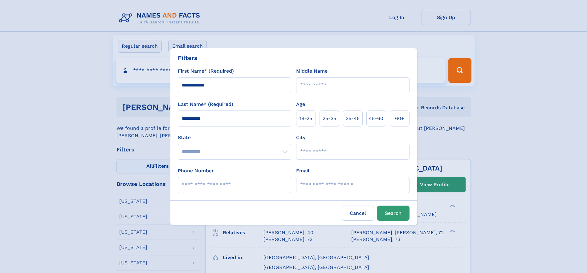 The height and width of the screenshot is (273, 587). I want to click on label: Email, so click(303, 171).